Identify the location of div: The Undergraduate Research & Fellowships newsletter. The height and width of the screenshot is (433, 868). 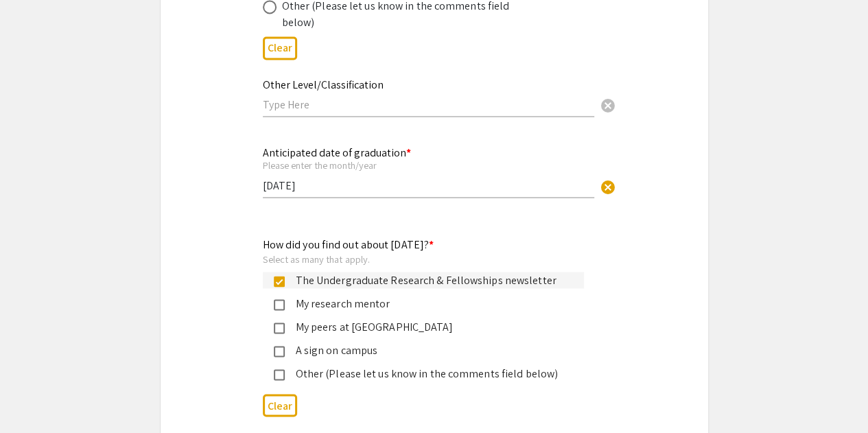
(429, 280).